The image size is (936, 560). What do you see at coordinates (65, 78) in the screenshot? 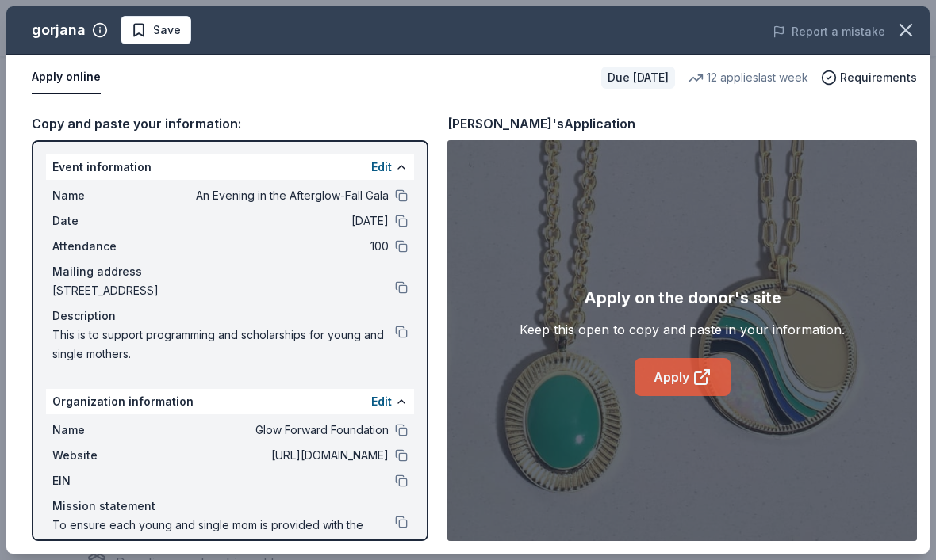
I see `button: Apply online` at bounding box center [65, 78].